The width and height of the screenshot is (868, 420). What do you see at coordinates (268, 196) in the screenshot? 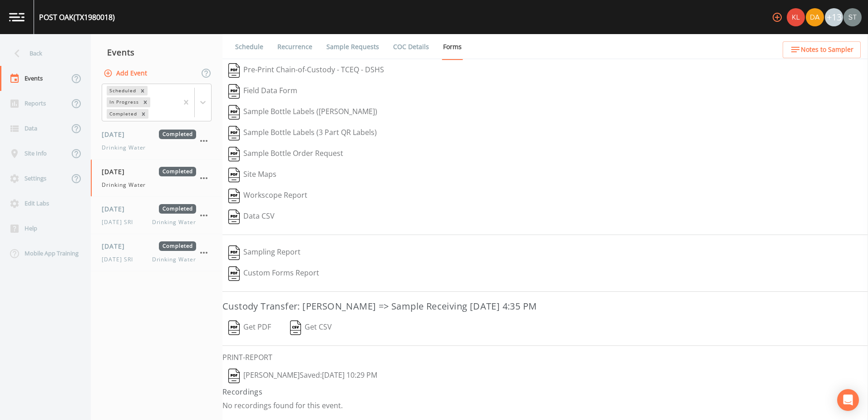
I see `button: Workscope Report` at bounding box center [268, 196].